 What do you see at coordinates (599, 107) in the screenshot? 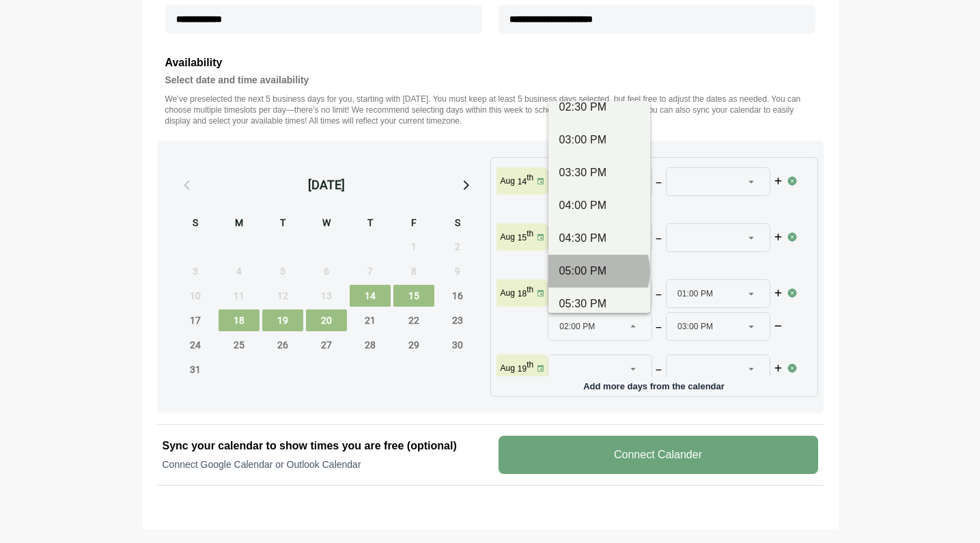
I see `div: 02:30 PM` at bounding box center [599, 107].